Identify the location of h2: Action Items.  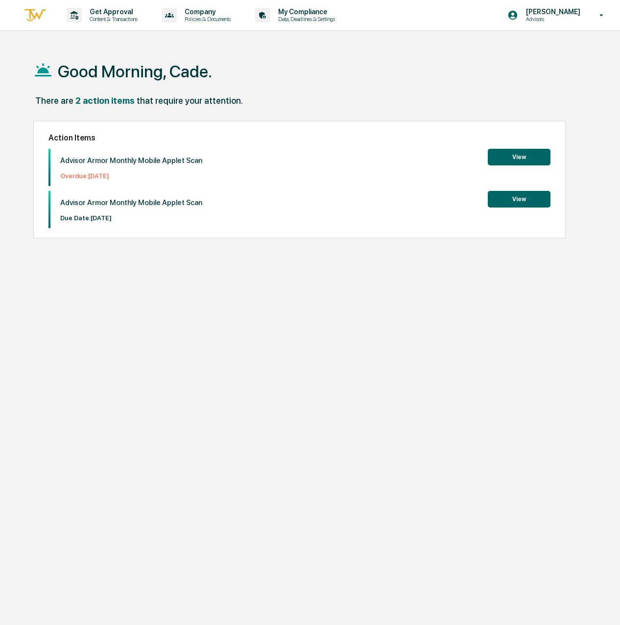
(299, 138).